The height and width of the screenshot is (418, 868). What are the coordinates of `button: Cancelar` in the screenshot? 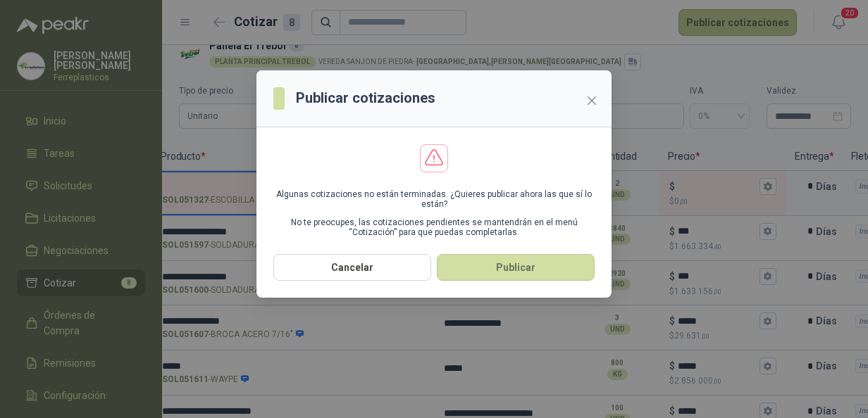 It's located at (352, 268).